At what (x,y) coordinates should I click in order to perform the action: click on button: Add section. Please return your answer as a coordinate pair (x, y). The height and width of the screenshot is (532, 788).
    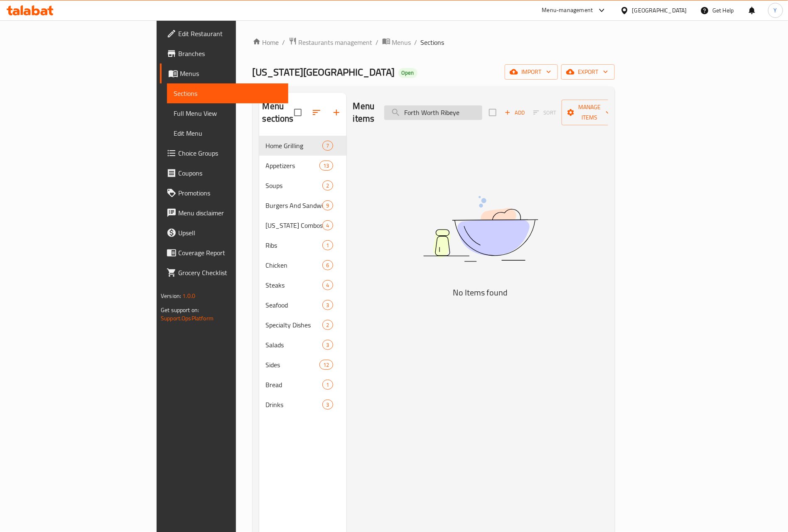
    Looking at the image, I should click on (336, 112).